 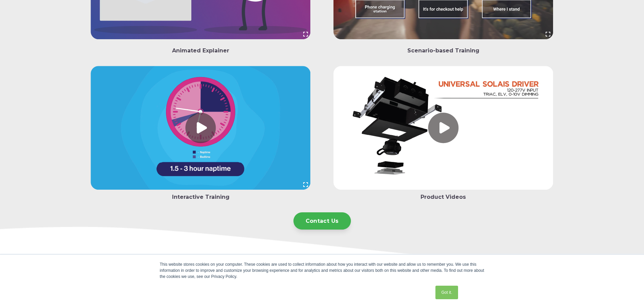 I want to click on div: This website stores cookies on your computer. These cookies are used to collect information about..., so click(x=322, y=271).